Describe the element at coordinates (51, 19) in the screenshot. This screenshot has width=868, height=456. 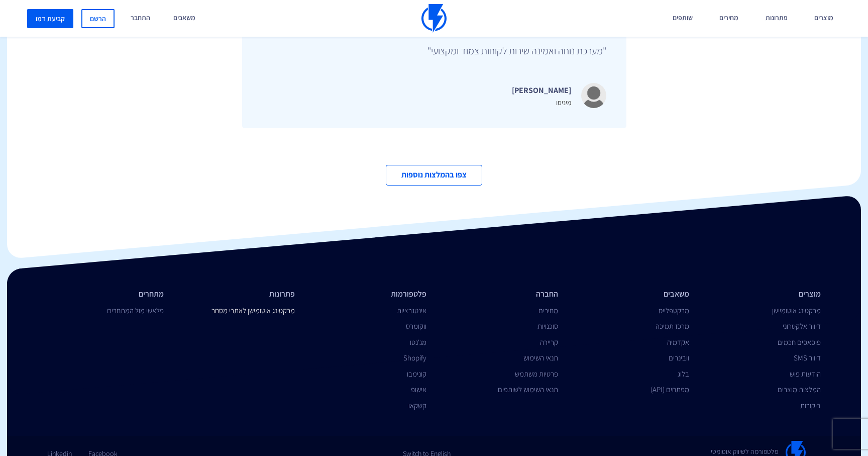
I see `a: קביעת דמו` at that location.